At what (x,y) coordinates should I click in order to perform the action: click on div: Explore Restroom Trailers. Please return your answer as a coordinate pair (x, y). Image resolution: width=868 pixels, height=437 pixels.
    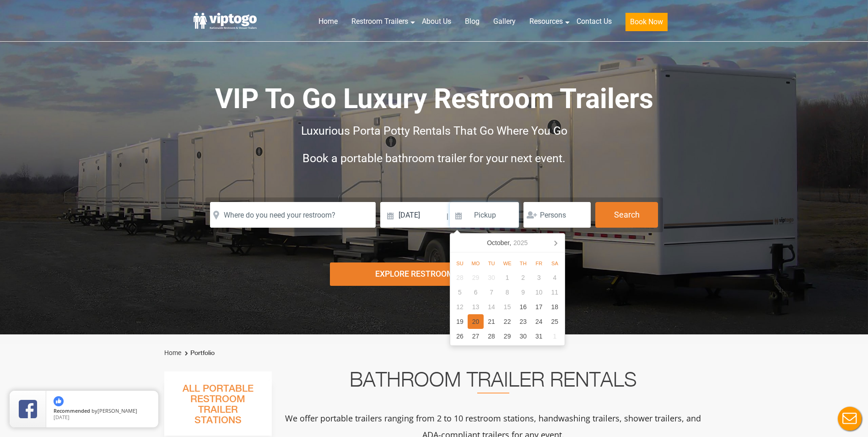
    Looking at the image, I should click on (434, 274).